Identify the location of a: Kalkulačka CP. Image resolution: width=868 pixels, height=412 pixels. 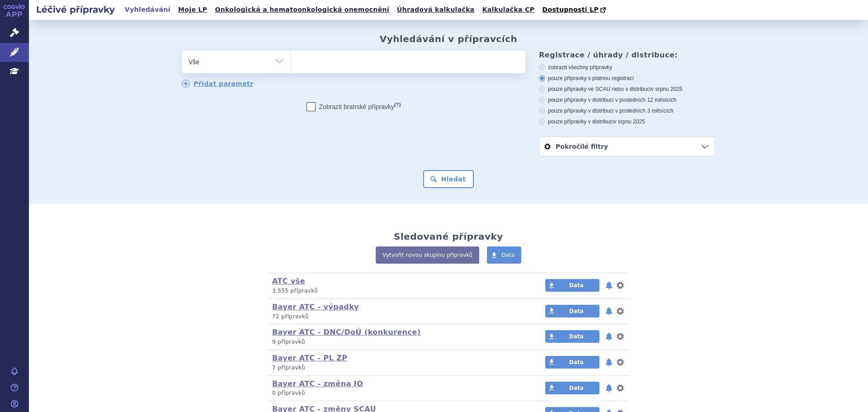
(509, 10).